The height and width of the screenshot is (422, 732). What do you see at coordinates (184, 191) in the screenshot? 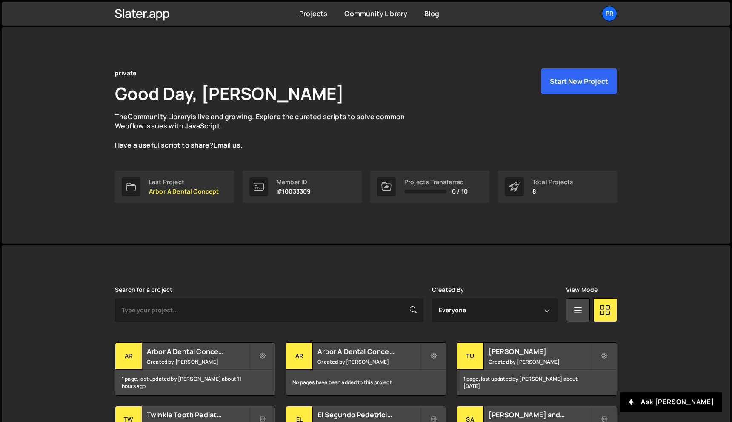
I see `p: Arbor A Dental Concept` at bounding box center [184, 191].